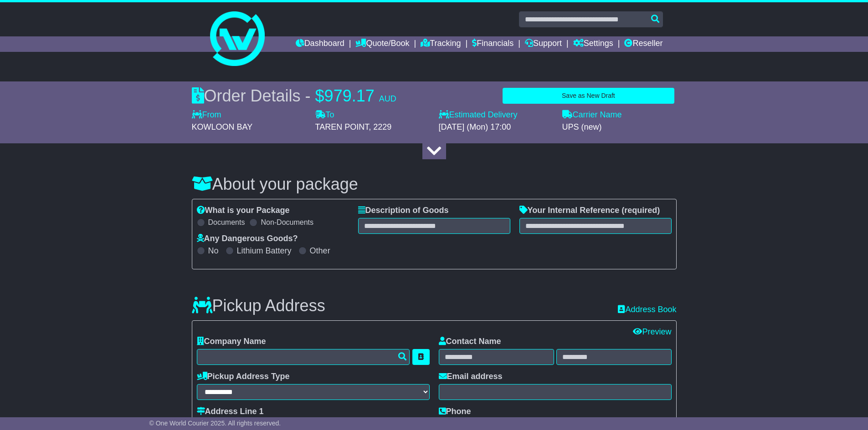  I want to click on div: Order Details -, so click(294, 96).